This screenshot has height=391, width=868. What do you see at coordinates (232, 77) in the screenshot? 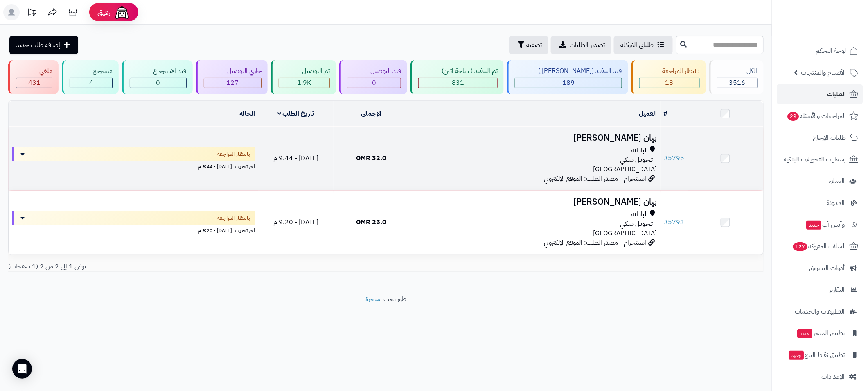
I see `a: جاري التوصيل 127` at bounding box center [232, 77].